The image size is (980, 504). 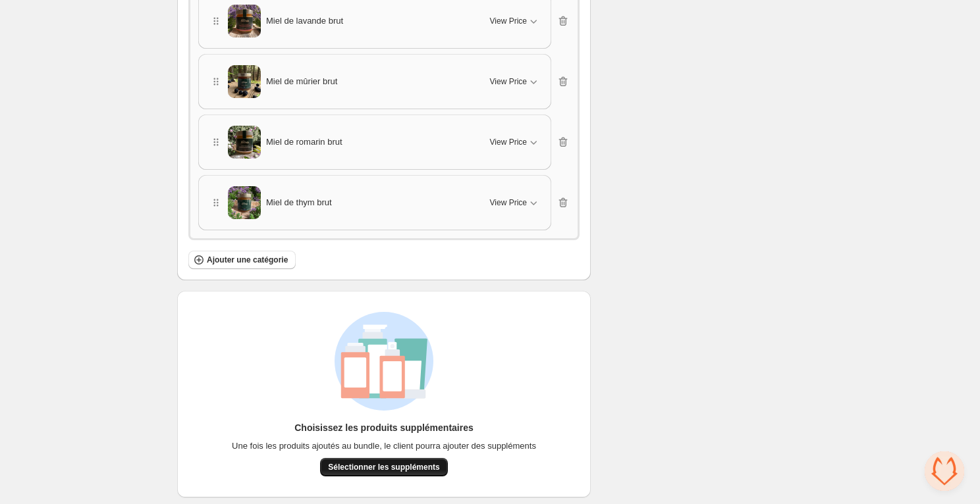 What do you see at coordinates (244, 142) in the screenshot?
I see `img: Miel de romarin brut` at bounding box center [244, 142].